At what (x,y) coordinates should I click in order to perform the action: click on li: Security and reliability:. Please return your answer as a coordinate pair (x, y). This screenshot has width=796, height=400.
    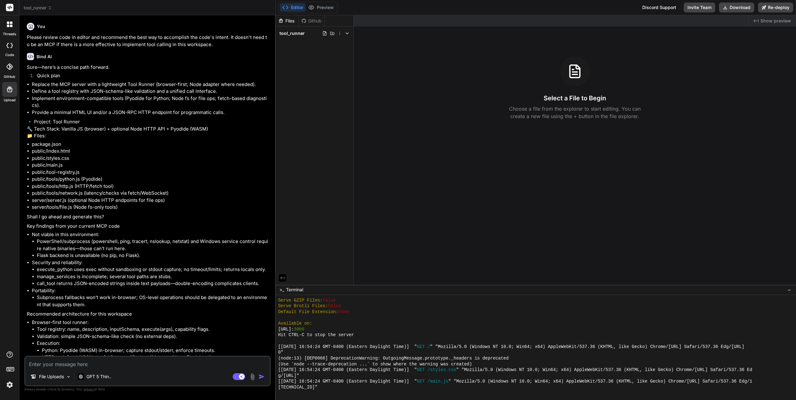
    Looking at the image, I should click on (151, 273).